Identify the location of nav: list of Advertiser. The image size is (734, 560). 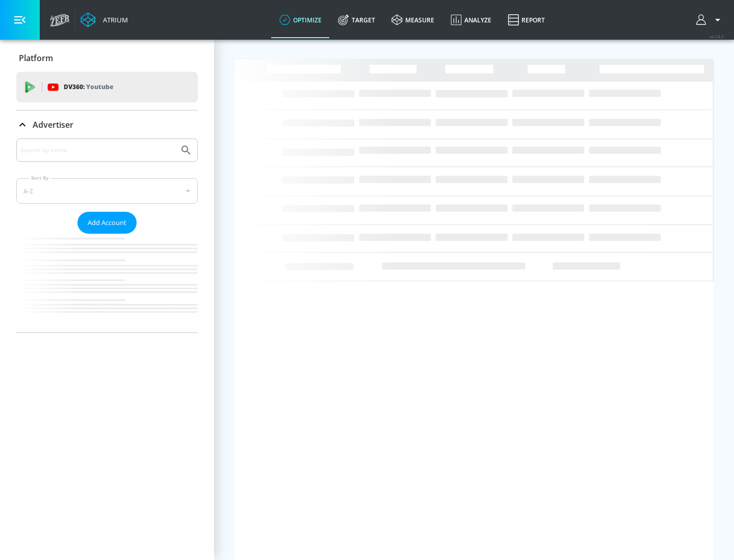
(107, 283).